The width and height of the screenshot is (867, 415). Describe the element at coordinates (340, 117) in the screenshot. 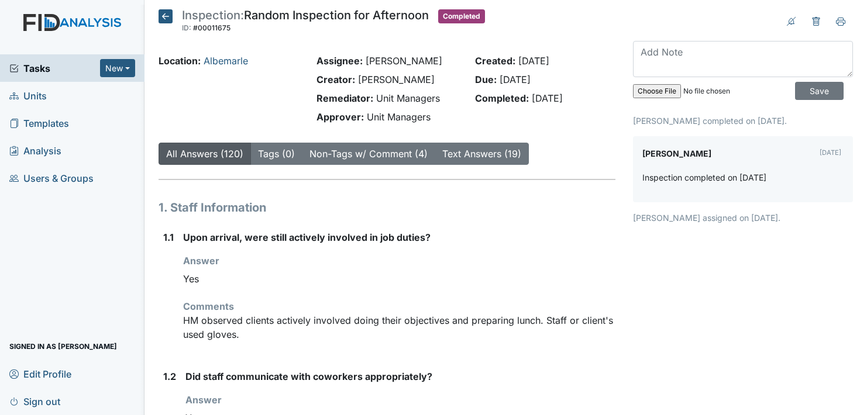

I see `strong: Approver:` at that location.